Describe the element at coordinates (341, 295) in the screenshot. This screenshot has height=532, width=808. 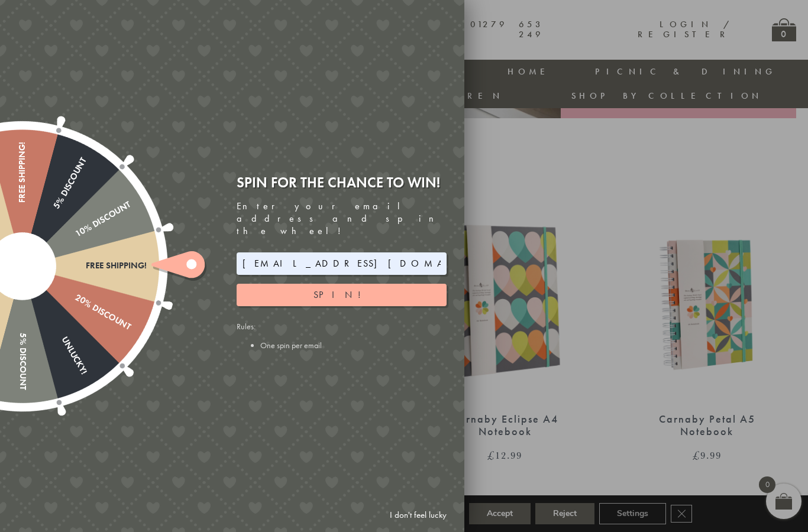
I see `button: Spin!` at that location.